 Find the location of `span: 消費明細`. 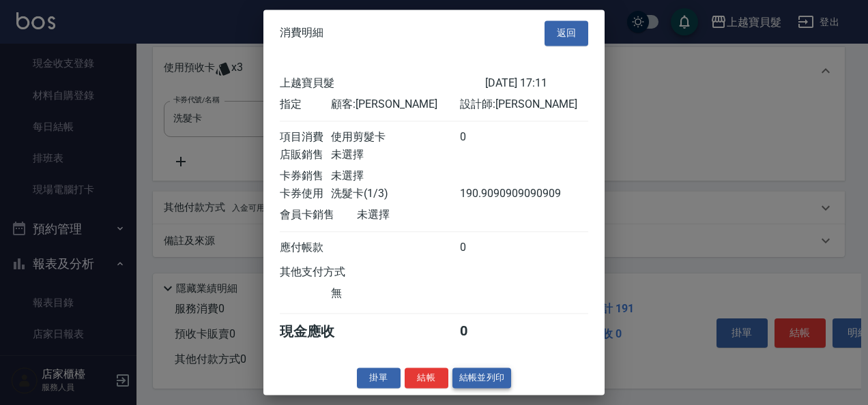

span: 消費明細 is located at coordinates (301, 33).